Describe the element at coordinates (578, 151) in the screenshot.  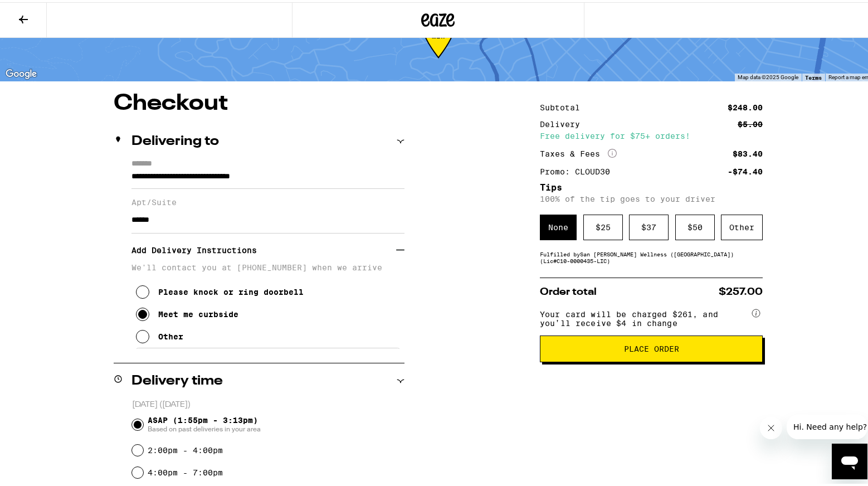
I see `div: Taxes & Fees` at that location.